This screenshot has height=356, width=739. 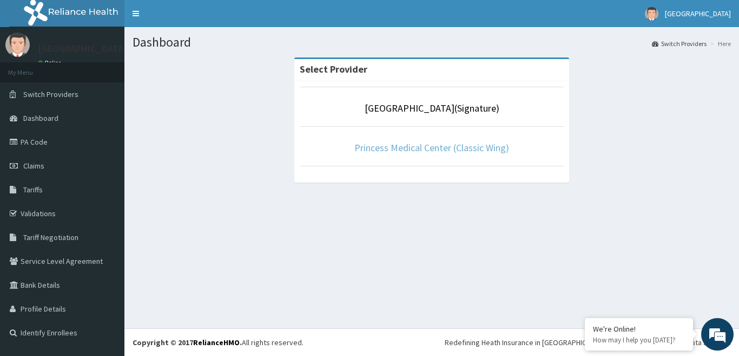 I want to click on span: Switch Providers, so click(x=51, y=94).